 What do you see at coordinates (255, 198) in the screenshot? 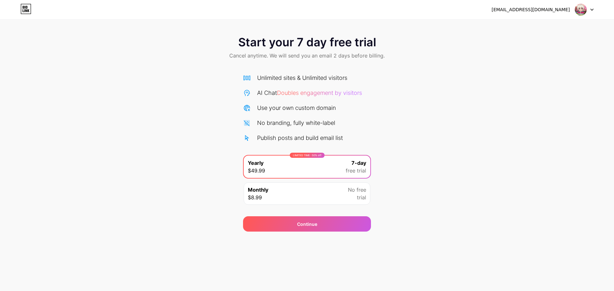
I see `span: $8.99` at bounding box center [255, 198].